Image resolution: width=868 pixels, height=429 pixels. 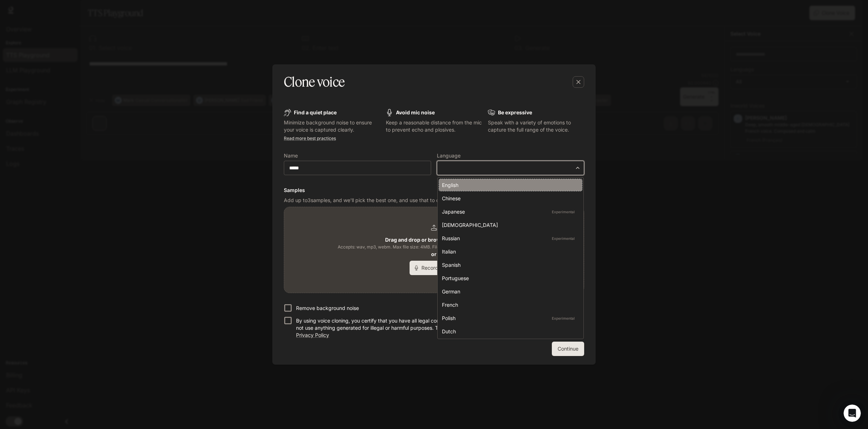 I want to click on div: English, so click(x=509, y=185).